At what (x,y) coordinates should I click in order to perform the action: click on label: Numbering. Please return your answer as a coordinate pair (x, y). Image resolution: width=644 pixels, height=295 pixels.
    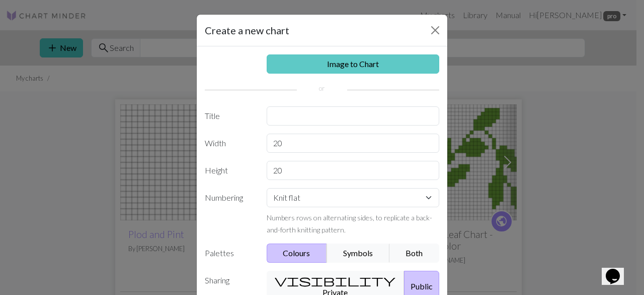
    Looking at the image, I should click on (229, 211).